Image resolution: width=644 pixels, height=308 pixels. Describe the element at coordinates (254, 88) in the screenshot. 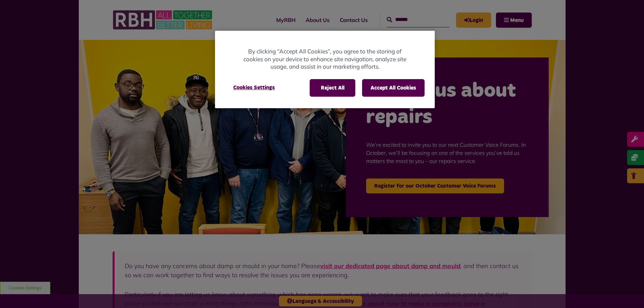

I see `button: Cookies Settings` at that location.